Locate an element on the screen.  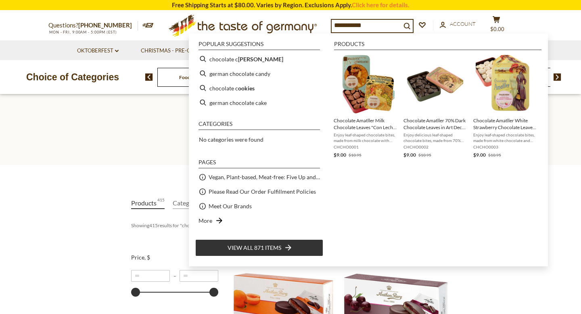
a: Chocolate Amatller 70% Dark Chocolate Leaves in Art Deco Gift Tin, 2.1 ozEnjoy delicious leaf-sha... is located at coordinates (435, 107).